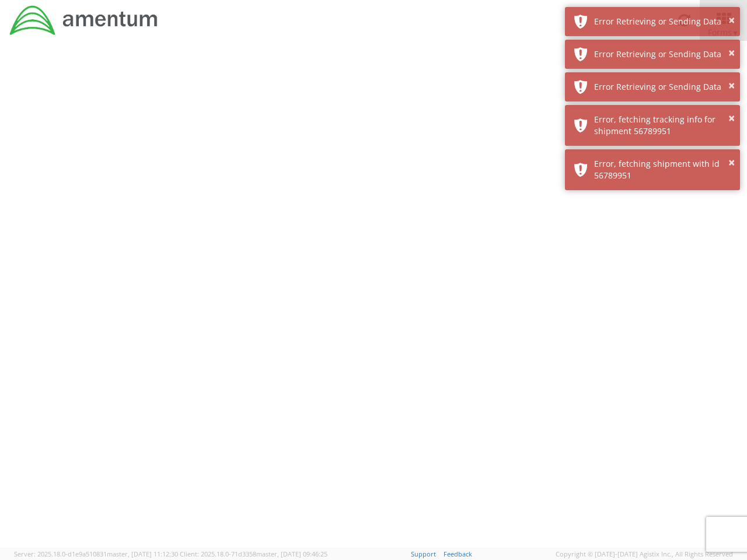 The height and width of the screenshot is (560, 747). Describe the element at coordinates (663, 170) in the screenshot. I see `div: Error, fetching shipment with id 56789951` at that location.